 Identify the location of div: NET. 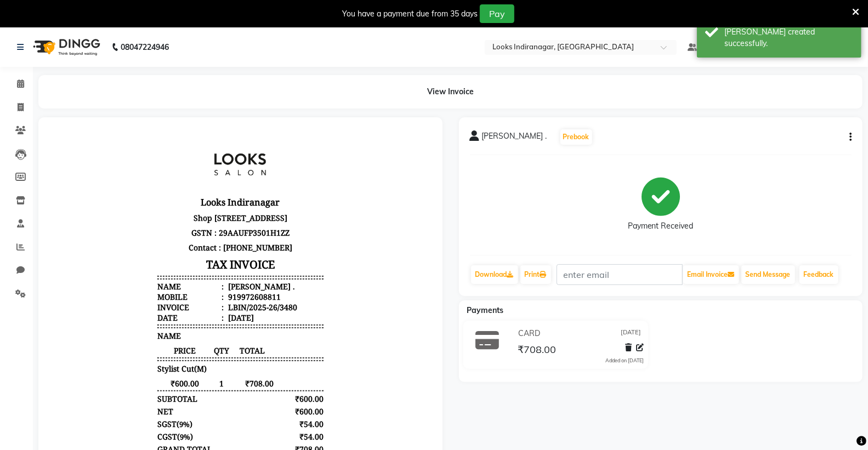
(115, 283).